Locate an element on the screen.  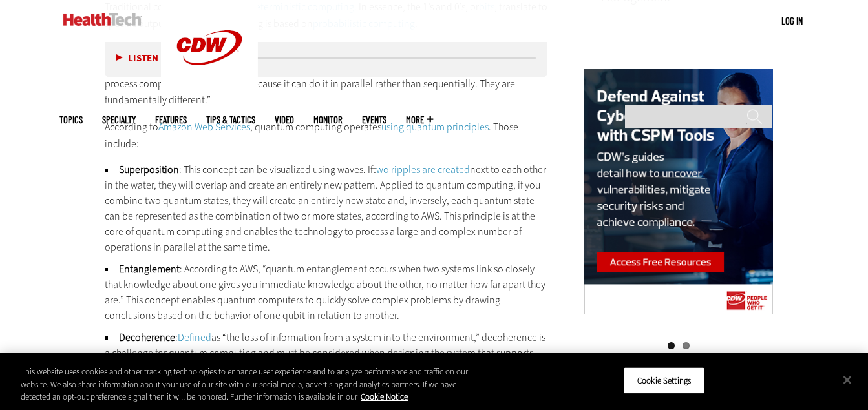
a: Video is located at coordinates (285, 119).